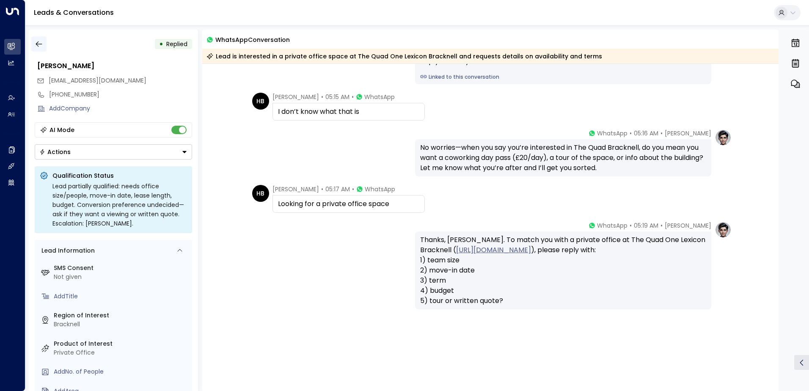 The width and height of the screenshot is (809, 391). Describe the element at coordinates (55, 152) in the screenshot. I see `div: Actions` at that location.